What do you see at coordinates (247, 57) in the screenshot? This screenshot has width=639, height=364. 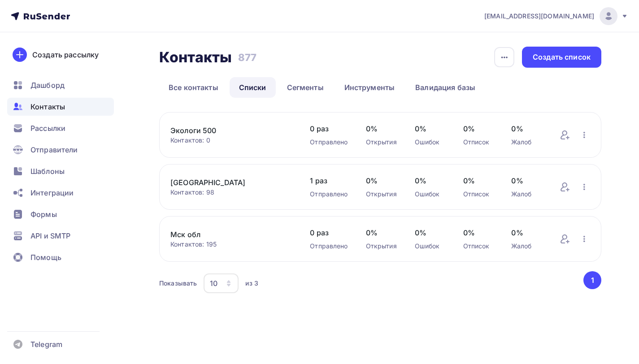 I see `h3: 877` at bounding box center [247, 57].